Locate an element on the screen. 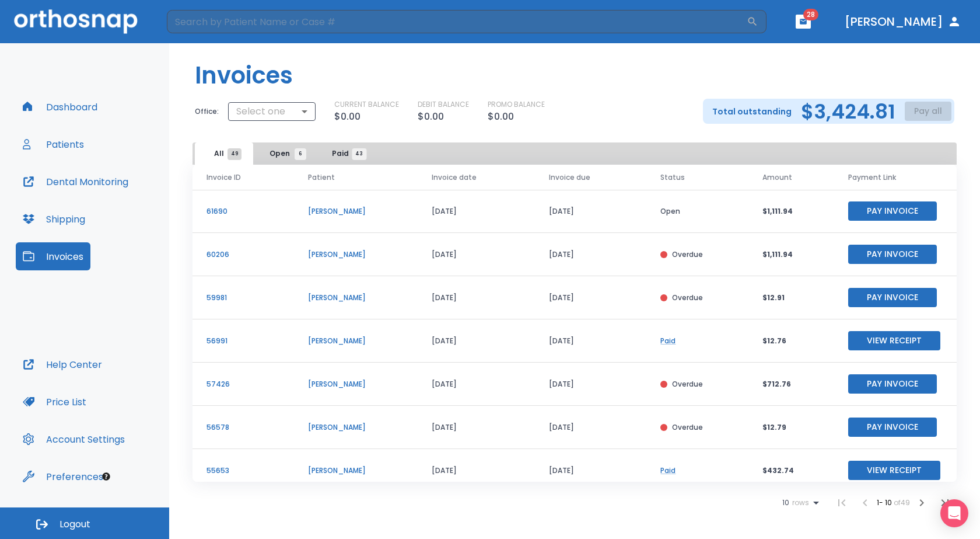 The image size is (980, 539). button: Dental Monitoring is located at coordinates (75, 182).